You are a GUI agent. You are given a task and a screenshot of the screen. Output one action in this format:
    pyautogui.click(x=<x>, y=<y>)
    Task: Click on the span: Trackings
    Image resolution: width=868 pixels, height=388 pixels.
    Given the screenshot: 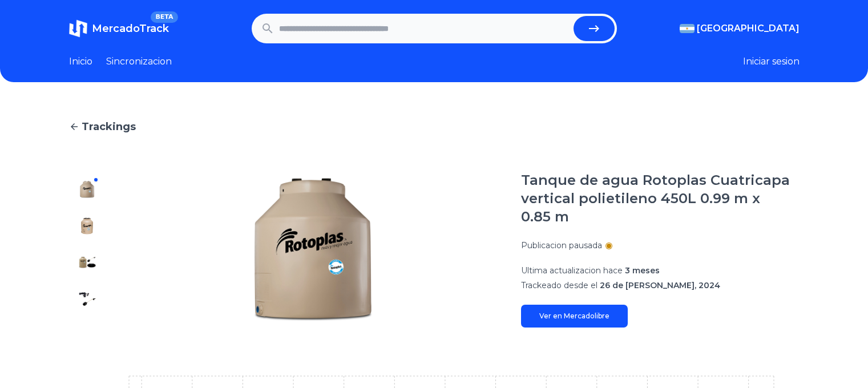 What is the action you would take?
    pyautogui.click(x=109, y=127)
    